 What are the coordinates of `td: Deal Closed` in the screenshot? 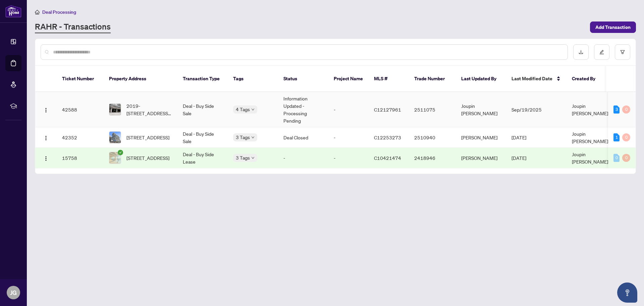 It's located at (303, 137).